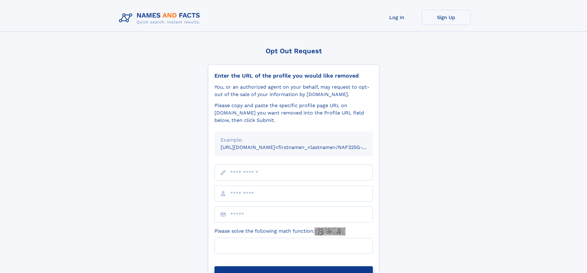 The image size is (587, 273). What do you see at coordinates (446, 17) in the screenshot?
I see `a: Sign Up` at bounding box center [446, 17].